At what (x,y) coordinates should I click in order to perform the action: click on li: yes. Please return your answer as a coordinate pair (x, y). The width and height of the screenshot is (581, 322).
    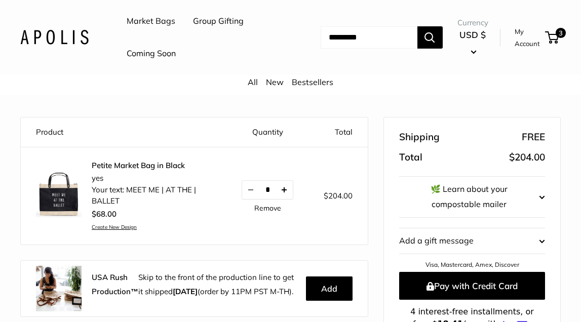
    Looking at the image, I should click on (152, 178).